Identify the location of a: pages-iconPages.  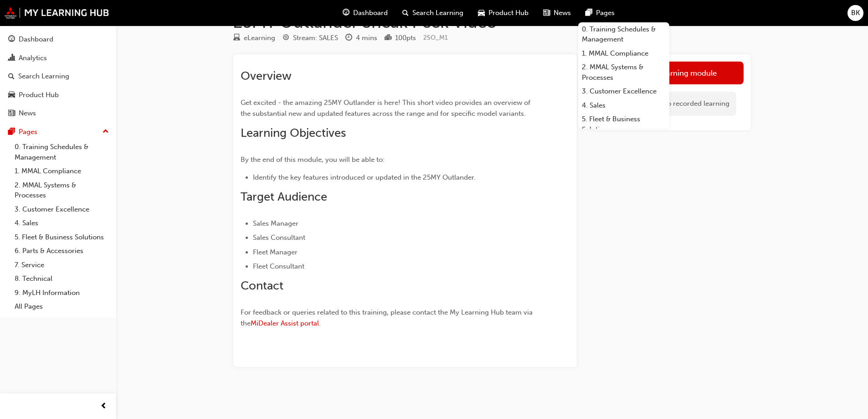
(600, 12).